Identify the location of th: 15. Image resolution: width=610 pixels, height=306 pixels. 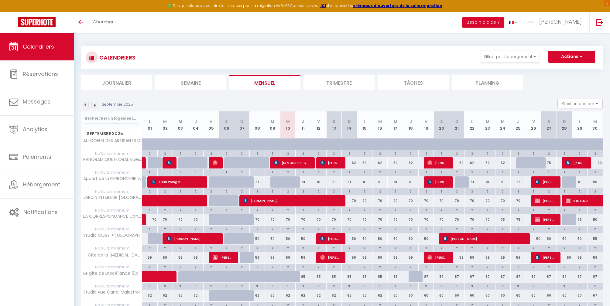
(365, 125).